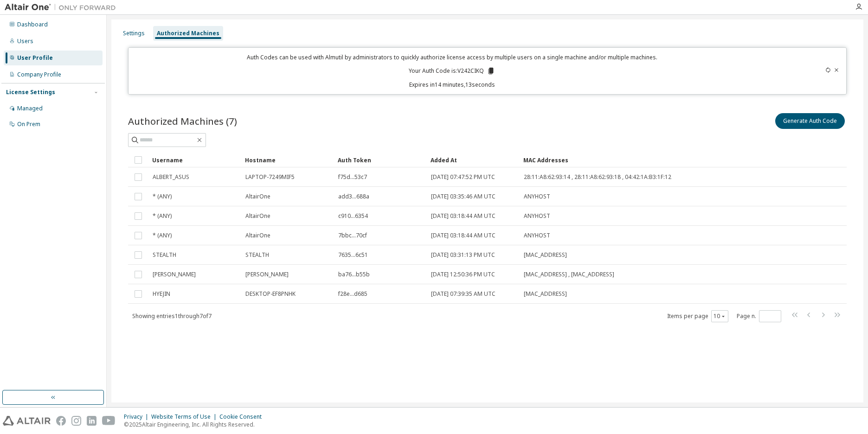 The image size is (868, 434). Describe the element at coordinates (452, 71) in the screenshot. I see `p: Your Auth Code is: V242CIKQ` at that location.